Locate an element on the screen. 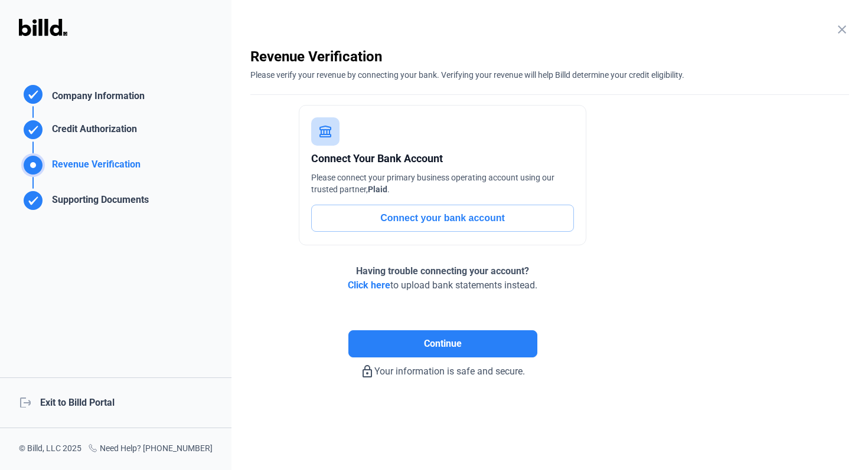 The image size is (868, 470). span: Having trouble connecting your account? is located at coordinates (442, 271).